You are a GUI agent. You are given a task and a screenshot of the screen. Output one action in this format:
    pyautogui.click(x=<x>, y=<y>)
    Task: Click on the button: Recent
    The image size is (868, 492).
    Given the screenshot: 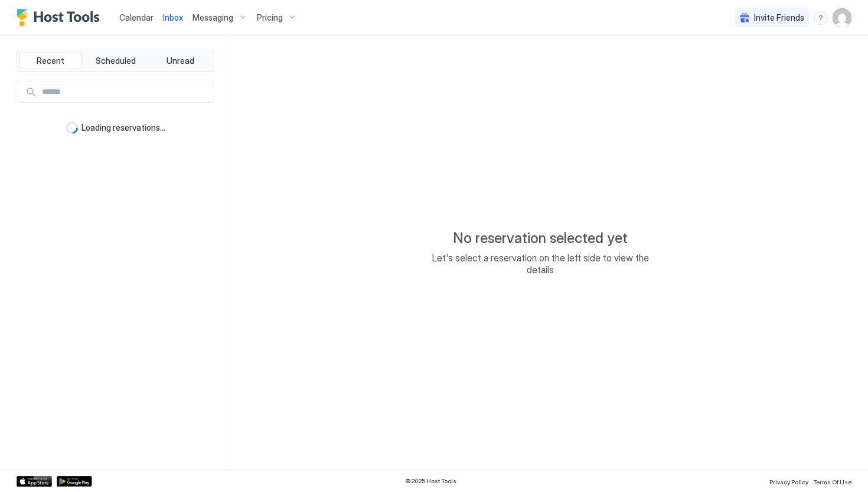 What is the action you would take?
    pyautogui.click(x=51, y=61)
    